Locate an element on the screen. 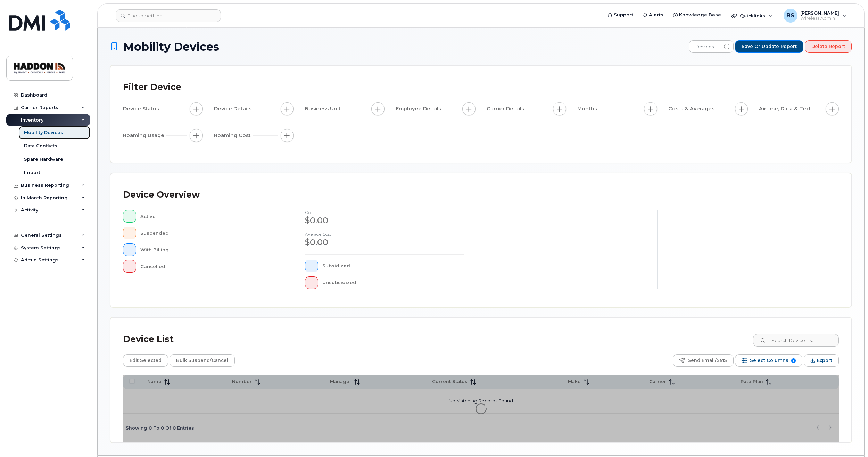  div: Cancelled is located at coordinates (212, 266).